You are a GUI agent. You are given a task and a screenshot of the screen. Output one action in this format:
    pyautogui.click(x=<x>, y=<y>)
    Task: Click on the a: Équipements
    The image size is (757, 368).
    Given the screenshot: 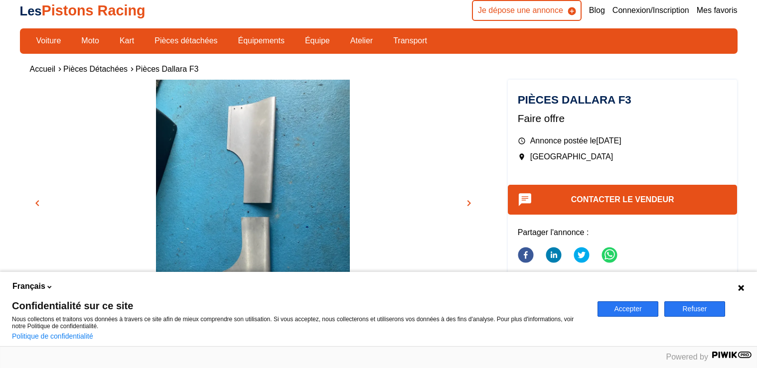 What is the action you would take?
    pyautogui.click(x=261, y=41)
    